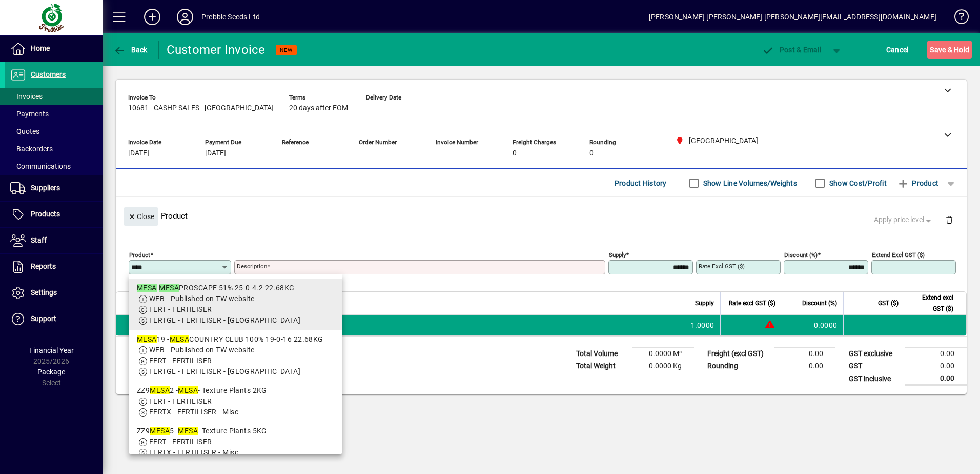 The width and height of the screenshot is (980, 474). Describe the element at coordinates (782, 50) in the screenshot. I see `span: P` at that location.